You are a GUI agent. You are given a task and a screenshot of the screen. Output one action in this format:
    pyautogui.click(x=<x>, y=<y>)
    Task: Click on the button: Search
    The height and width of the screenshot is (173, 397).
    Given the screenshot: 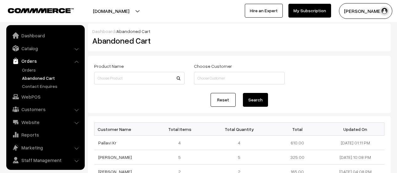 What is the action you would take?
    pyautogui.click(x=255, y=100)
    